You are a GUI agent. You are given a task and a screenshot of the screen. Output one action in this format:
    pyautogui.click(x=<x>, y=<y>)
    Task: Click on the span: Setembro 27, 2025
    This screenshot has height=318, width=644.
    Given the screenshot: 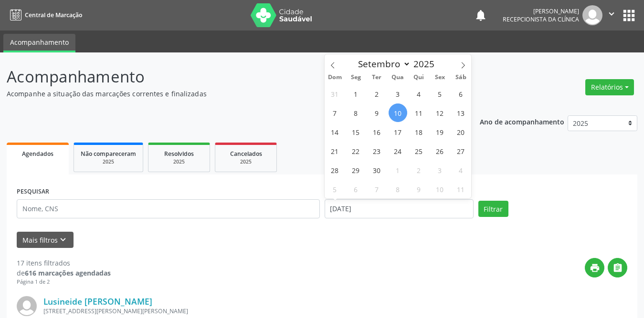 What is the action you would take?
    pyautogui.click(x=461, y=151)
    